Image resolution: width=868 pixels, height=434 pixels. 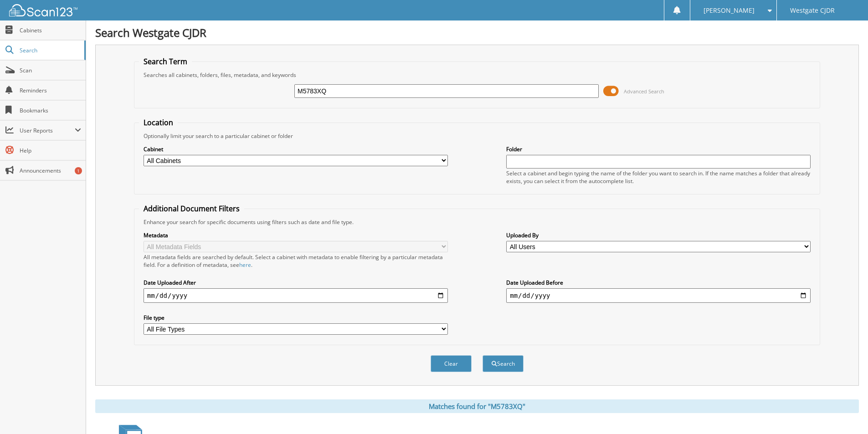 I want to click on span: Scan, so click(x=50, y=70).